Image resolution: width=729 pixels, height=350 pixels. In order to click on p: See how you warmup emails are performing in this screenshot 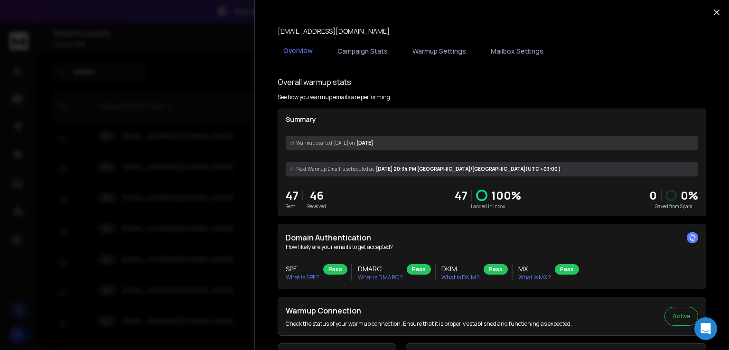, I will do `click(334, 97)`.